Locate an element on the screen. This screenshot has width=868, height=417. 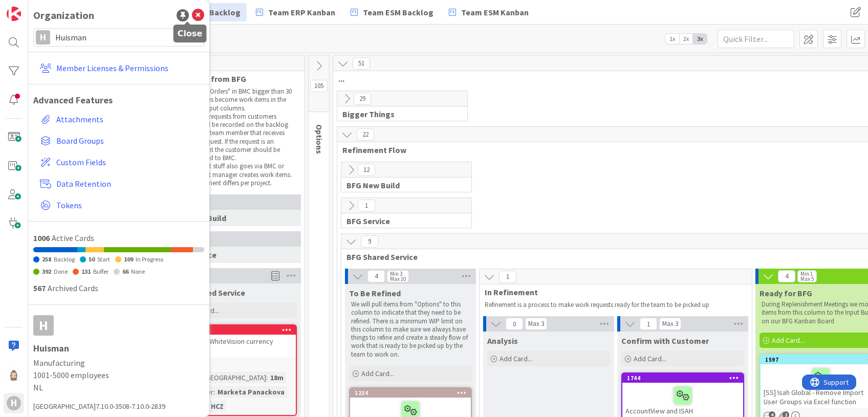
span: NL is located at coordinates (119, 387).